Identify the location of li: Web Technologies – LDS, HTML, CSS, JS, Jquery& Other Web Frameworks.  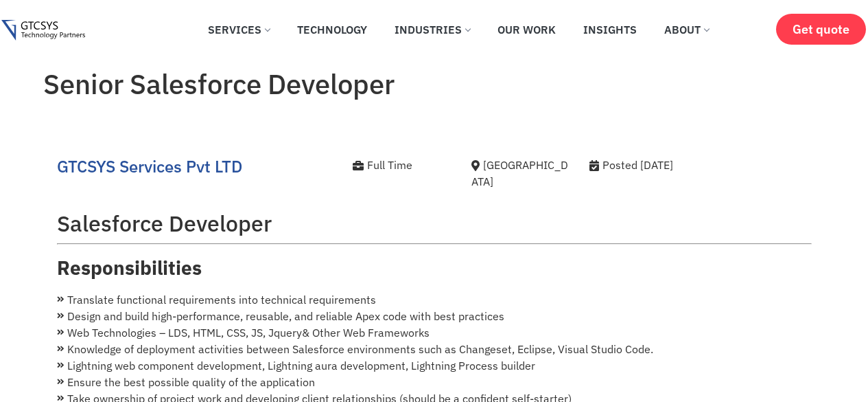
(434, 333).